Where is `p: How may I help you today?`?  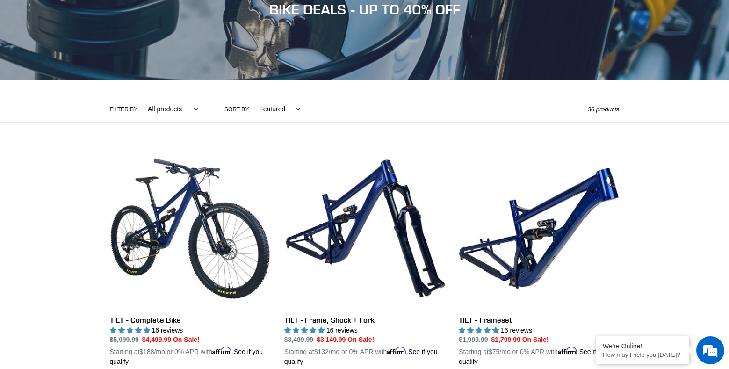 p: How may I help you today? is located at coordinates (643, 355).